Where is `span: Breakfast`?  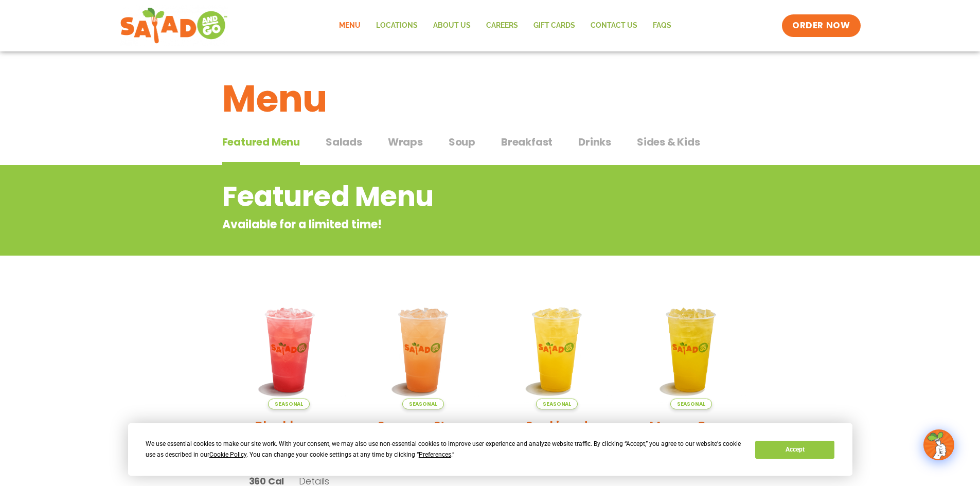
span: Breakfast is located at coordinates (527, 142).